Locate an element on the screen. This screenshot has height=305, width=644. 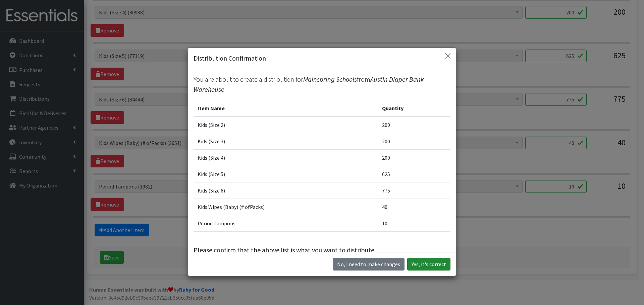
td: 775 is located at coordinates (414, 191).